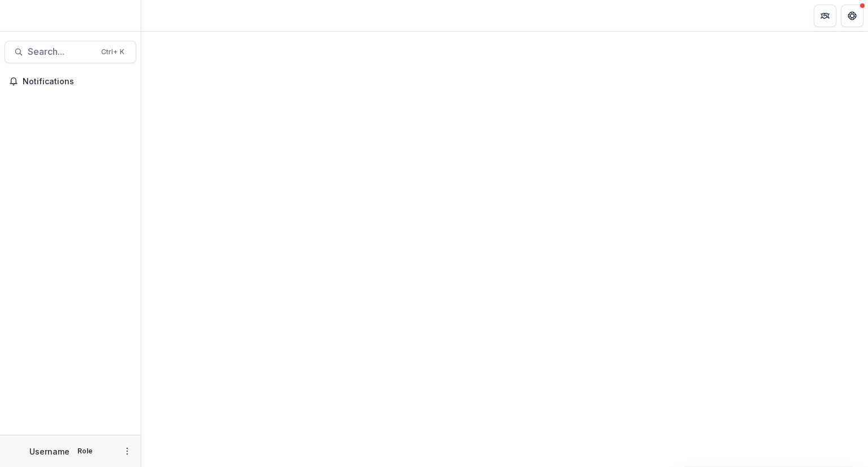 This screenshot has height=467, width=868. Describe the element at coordinates (852, 16) in the screenshot. I see `button: Get Help` at that location.